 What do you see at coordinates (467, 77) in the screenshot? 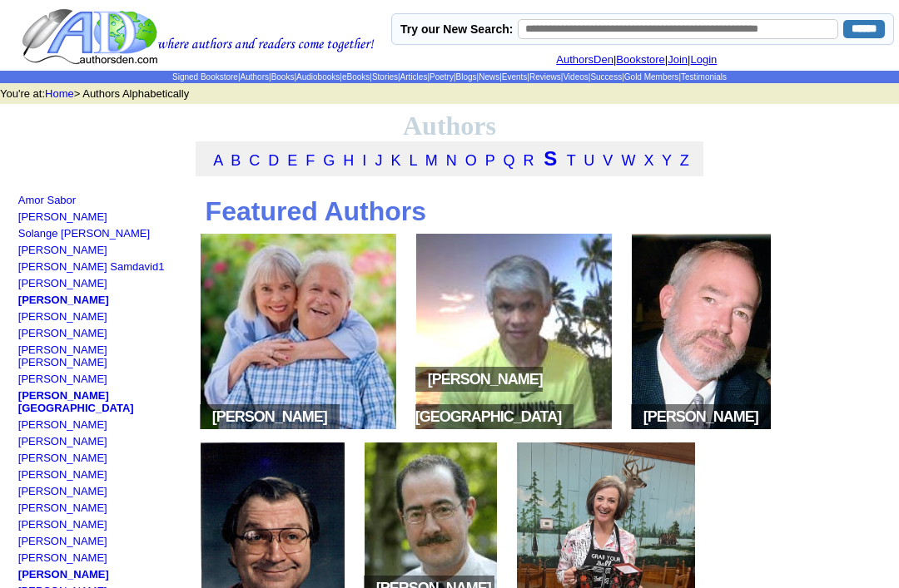
I see `a: Blogs` at bounding box center [467, 77].